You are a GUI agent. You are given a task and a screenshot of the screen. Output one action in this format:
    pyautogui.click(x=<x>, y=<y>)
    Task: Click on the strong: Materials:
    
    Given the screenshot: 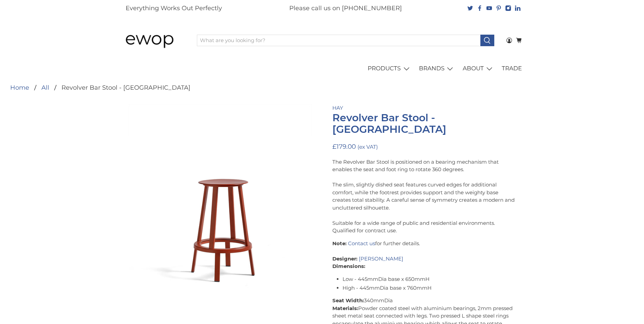 What is the action you would take?
    pyautogui.click(x=345, y=308)
    